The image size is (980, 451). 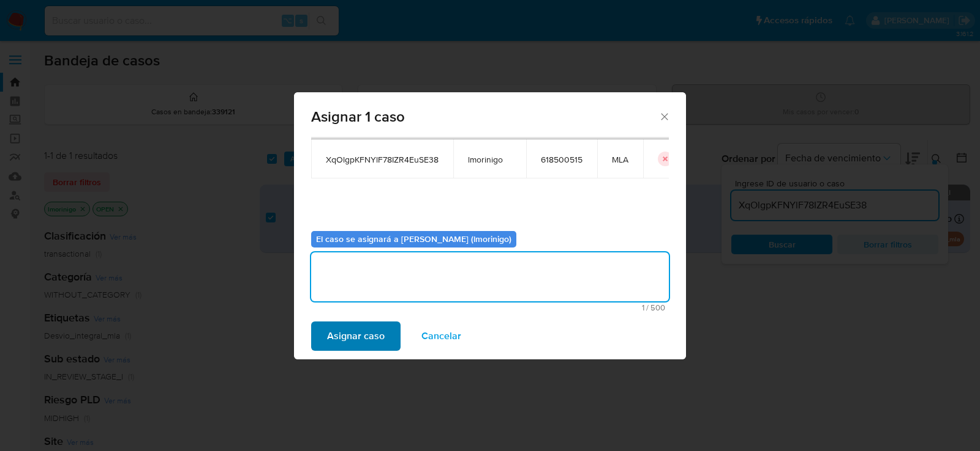 What do you see at coordinates (356, 336) in the screenshot?
I see `button: Asignar caso` at bounding box center [356, 336].